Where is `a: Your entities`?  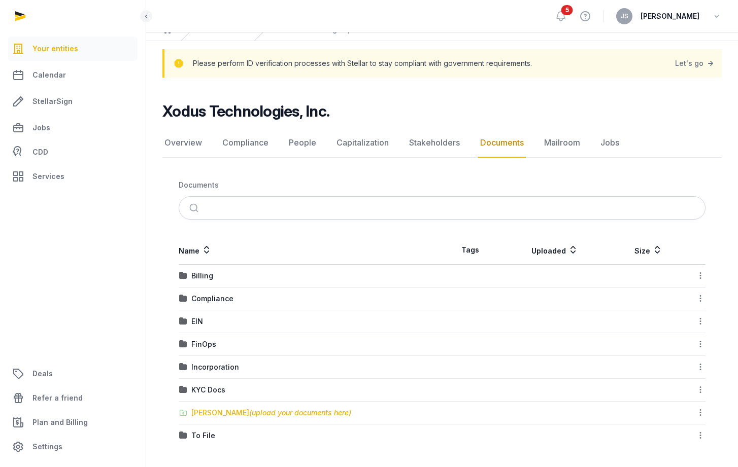 a: Your entities is located at coordinates (73, 49).